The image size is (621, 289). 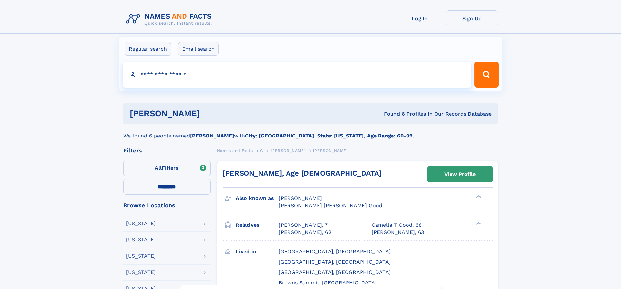 What do you see at coordinates (167, 169) in the screenshot?
I see `label: Filters` at bounding box center [167, 169].